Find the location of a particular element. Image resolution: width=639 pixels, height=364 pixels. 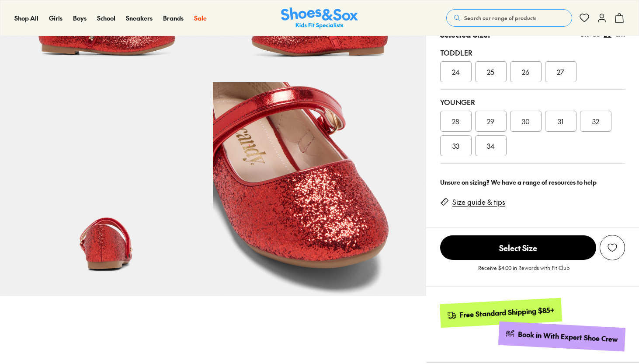

span: 28 is located at coordinates (456, 121).